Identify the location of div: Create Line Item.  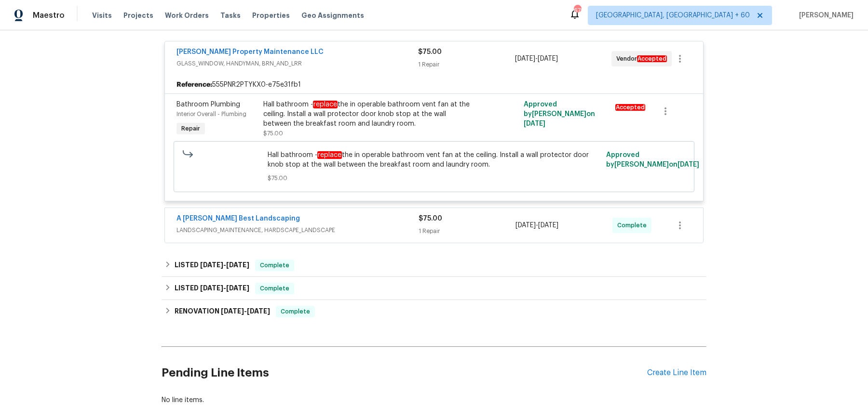
(676, 373).